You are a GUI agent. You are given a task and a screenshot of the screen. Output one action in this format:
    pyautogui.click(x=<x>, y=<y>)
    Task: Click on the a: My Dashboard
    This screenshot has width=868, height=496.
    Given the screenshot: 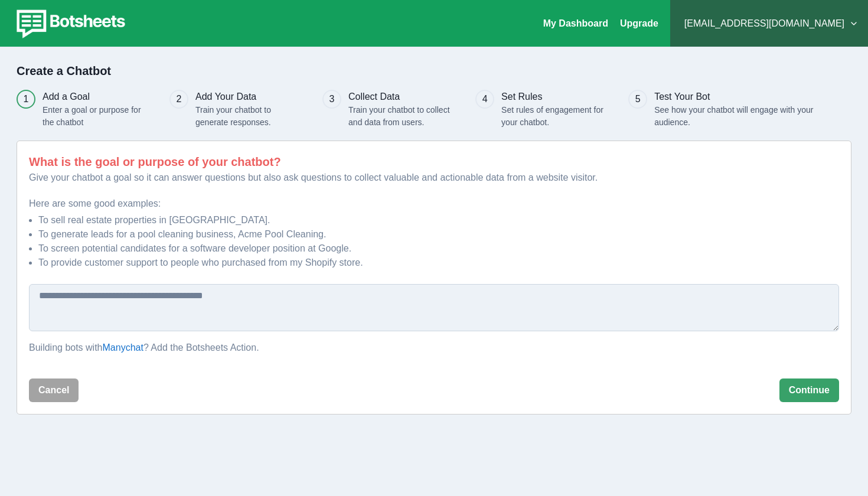 What is the action you would take?
    pyautogui.click(x=576, y=23)
    